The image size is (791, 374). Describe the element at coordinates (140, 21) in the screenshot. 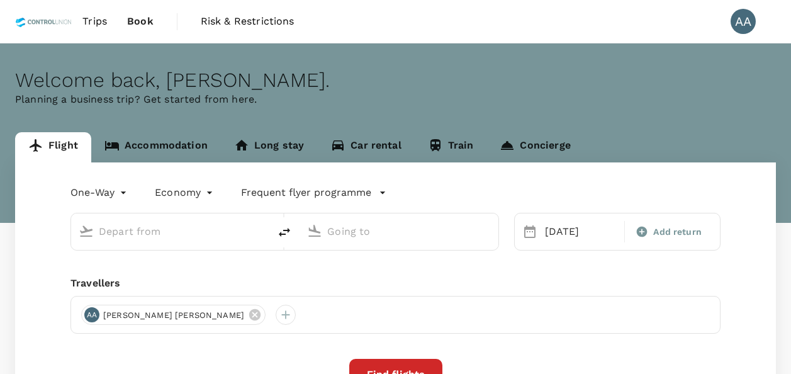

I see `span: Book` at that location.